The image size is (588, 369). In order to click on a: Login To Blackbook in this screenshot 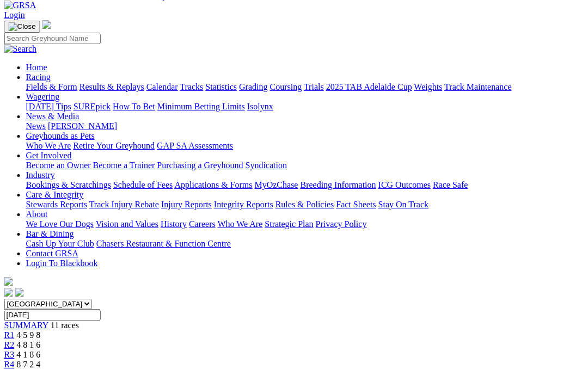, I will do `click(62, 263)`.